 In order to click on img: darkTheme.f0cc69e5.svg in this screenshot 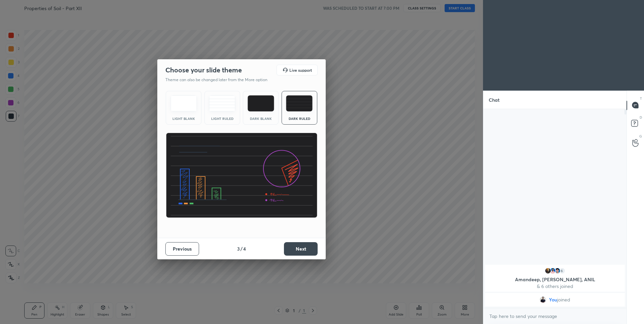, I will do `click(261, 103)`.